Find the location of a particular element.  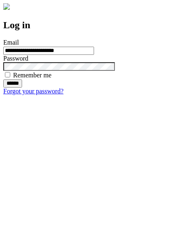

h2: Log in is located at coordinates (92, 25).